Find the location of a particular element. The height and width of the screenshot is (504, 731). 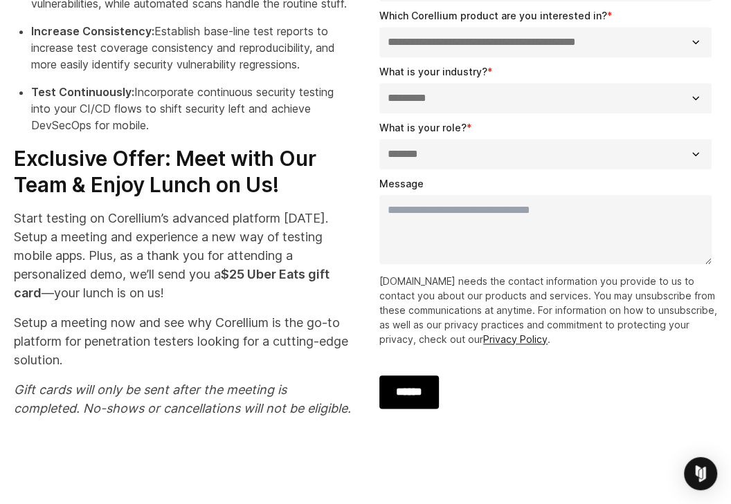

span: What is your role? is located at coordinates (423, 127).